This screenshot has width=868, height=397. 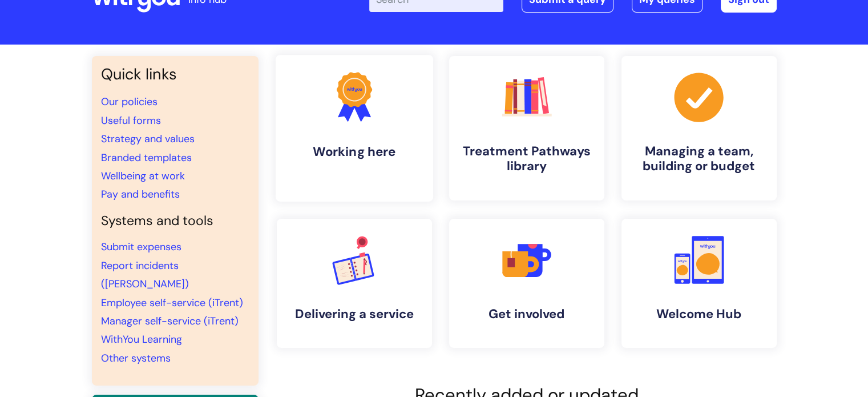 I want to click on h3: Quick links, so click(x=175, y=74).